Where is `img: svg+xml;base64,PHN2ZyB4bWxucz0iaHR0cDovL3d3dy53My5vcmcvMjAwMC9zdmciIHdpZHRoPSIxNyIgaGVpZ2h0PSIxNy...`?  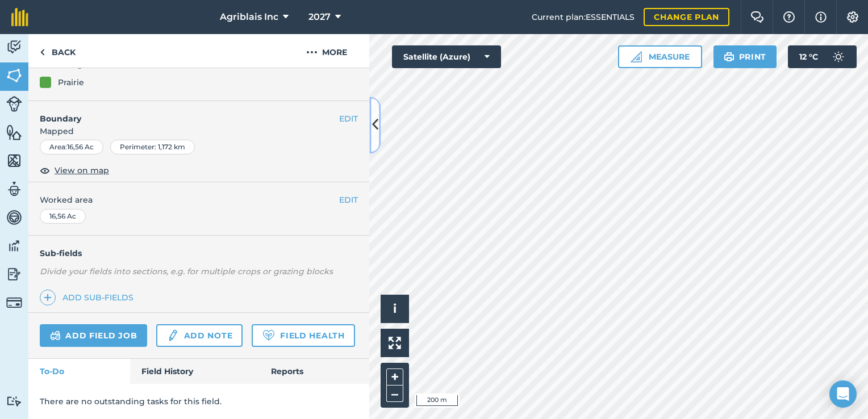 img: svg+xml;base64,PHN2ZyB4bWxucz0iaHR0cDovL3d3dy53My5vcmcvMjAwMC9zdmciIHdpZHRoPSIxNyIgaGVpZ2h0PSIxNy... is located at coordinates (820, 17).